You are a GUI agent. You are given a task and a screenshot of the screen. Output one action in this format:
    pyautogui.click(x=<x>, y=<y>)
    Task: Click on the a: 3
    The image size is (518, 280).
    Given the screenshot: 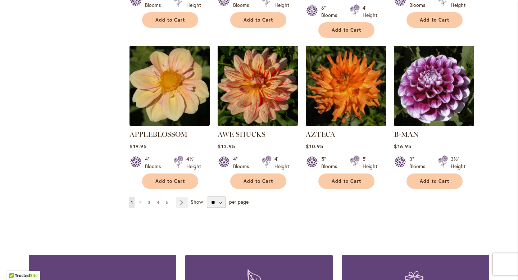 What is the action you would take?
    pyautogui.click(x=149, y=203)
    